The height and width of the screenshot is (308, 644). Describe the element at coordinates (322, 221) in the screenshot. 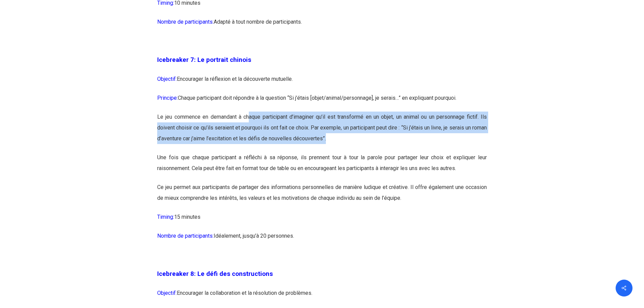

I see `p: 15 minutes` at that location.